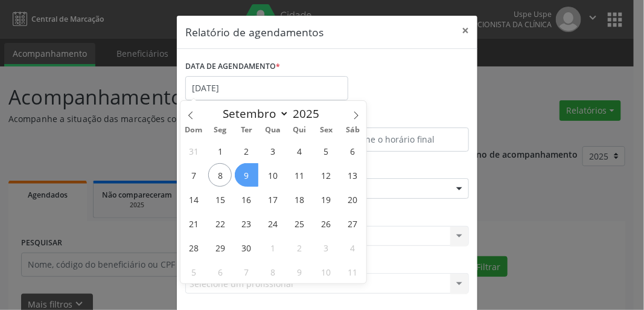 The image size is (644, 310). What do you see at coordinates (220, 271) in the screenshot?
I see `span: Outubro 6, 2025` at bounding box center [220, 271].